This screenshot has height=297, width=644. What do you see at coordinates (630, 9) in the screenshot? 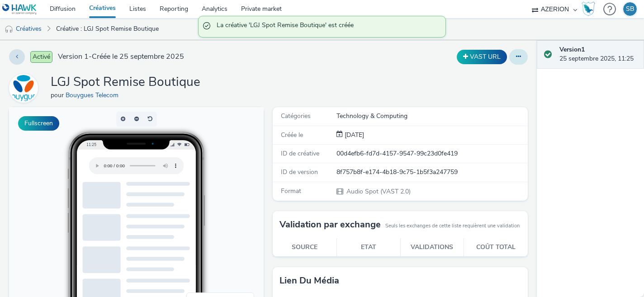
I see `div: SB` at bounding box center [630, 9].